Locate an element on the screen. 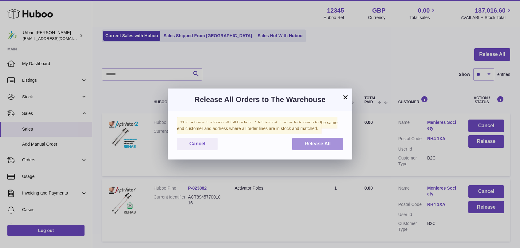 The width and height of the screenshot is (520, 248). span: Cancel is located at coordinates (197, 143).